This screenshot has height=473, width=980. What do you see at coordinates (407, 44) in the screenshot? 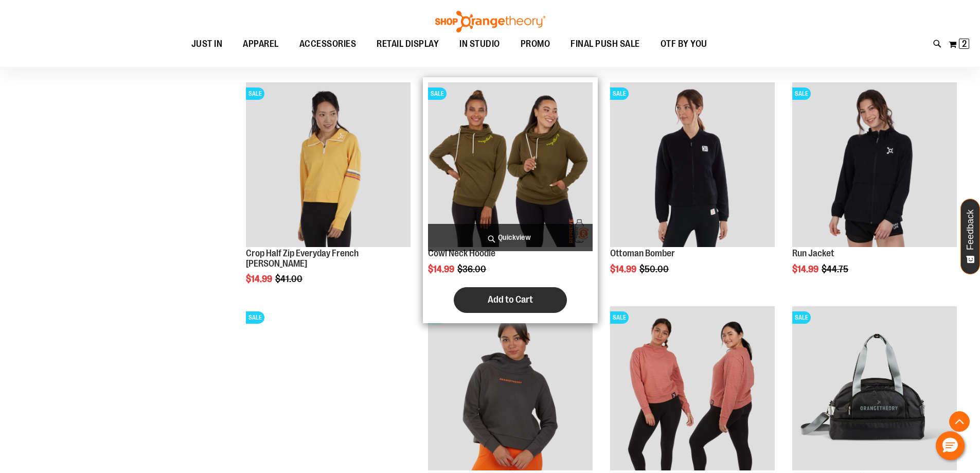
I see `span: RETAIL DISPLAY` at bounding box center [407, 44].